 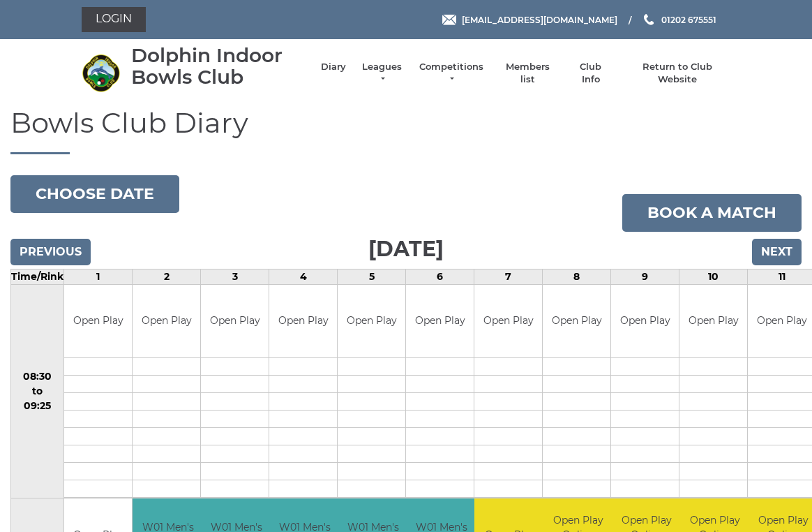 What do you see at coordinates (527, 73) in the screenshot?
I see `a: Members list` at bounding box center [527, 73].